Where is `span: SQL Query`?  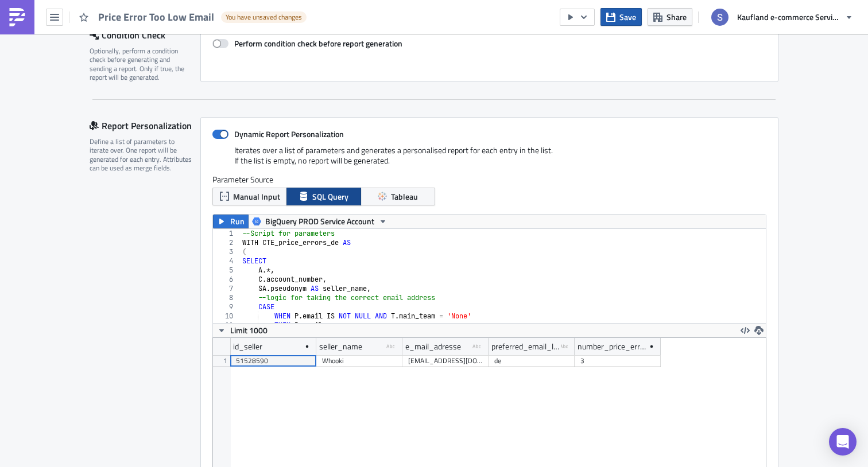 span: SQL Query is located at coordinates (330, 196).